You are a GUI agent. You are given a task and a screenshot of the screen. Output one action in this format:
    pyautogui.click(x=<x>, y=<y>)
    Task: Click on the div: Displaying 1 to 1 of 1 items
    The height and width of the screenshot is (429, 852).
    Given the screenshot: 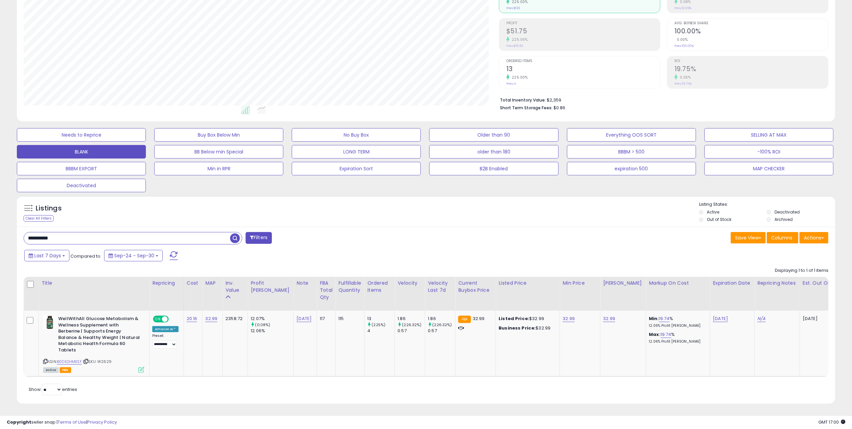 What is the action you would take?
    pyautogui.click(x=802, y=270)
    